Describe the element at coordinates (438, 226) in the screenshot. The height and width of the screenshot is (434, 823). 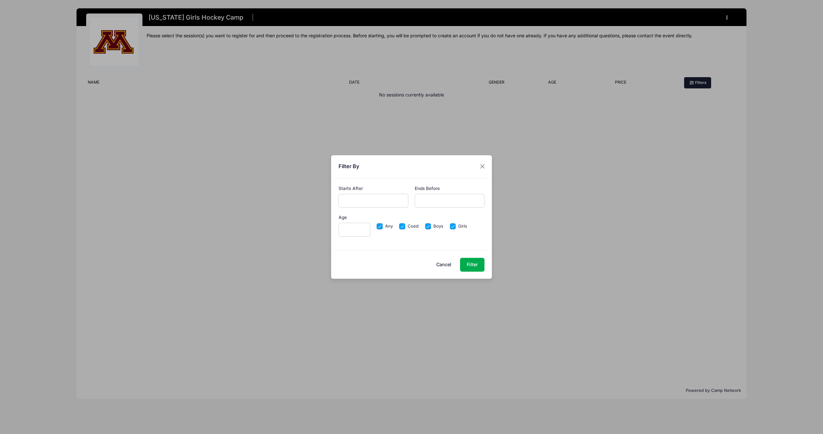
I see `label: Boys` at that location.